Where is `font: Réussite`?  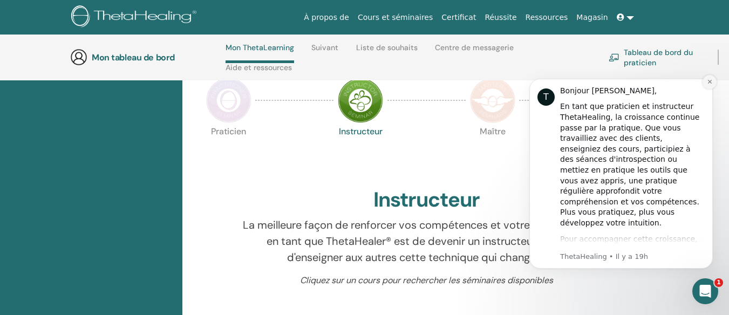 font: Réussite is located at coordinates (500, 17).